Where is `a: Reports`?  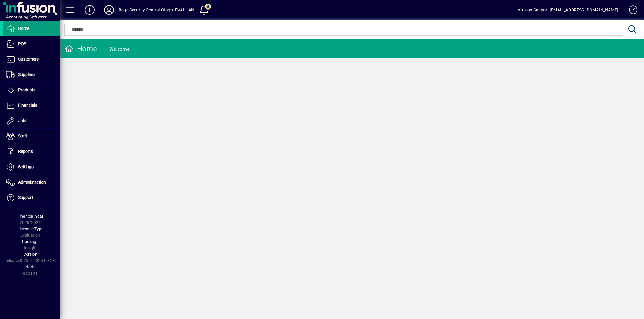
a: Reports is located at coordinates (32, 152).